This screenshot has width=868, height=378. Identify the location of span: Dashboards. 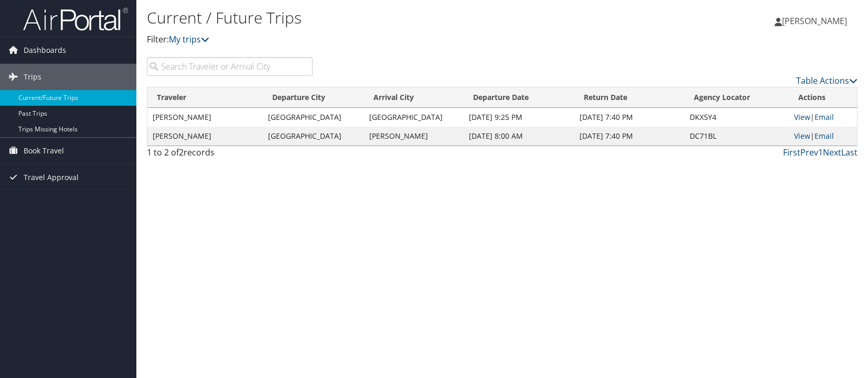
(44, 50).